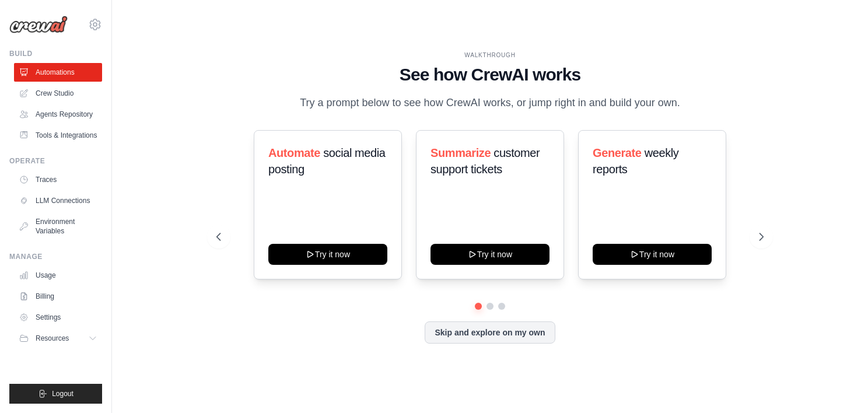 The image size is (868, 413). What do you see at coordinates (58, 317) in the screenshot?
I see `a: Settings` at bounding box center [58, 317].